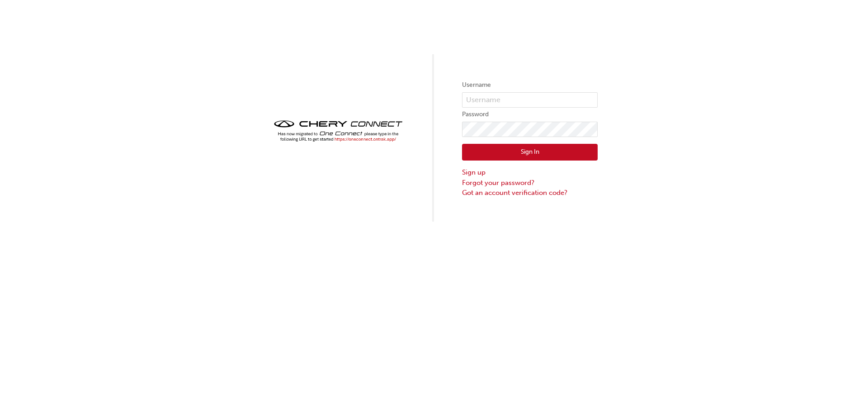  Describe the element at coordinates (530, 100) in the screenshot. I see `input: Username` at that location.